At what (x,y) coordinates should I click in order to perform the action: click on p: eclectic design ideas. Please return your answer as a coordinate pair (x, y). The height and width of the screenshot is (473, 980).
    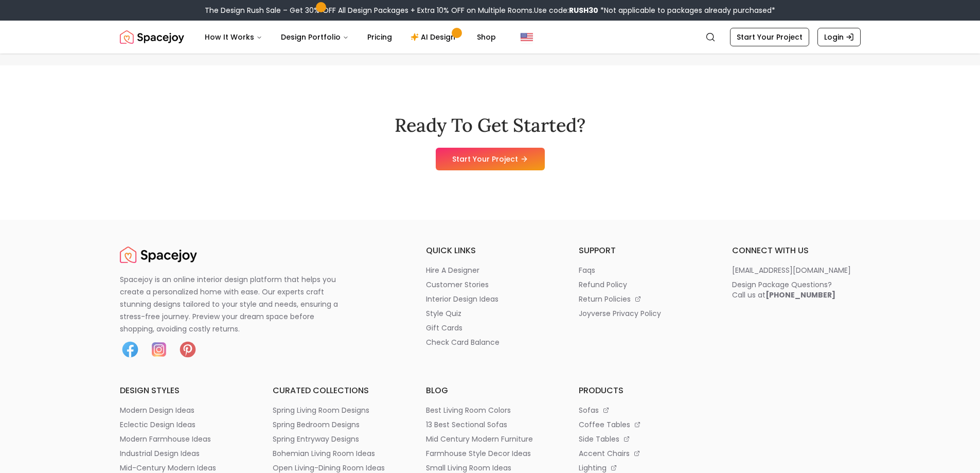
    Looking at the image, I should click on (157, 425).